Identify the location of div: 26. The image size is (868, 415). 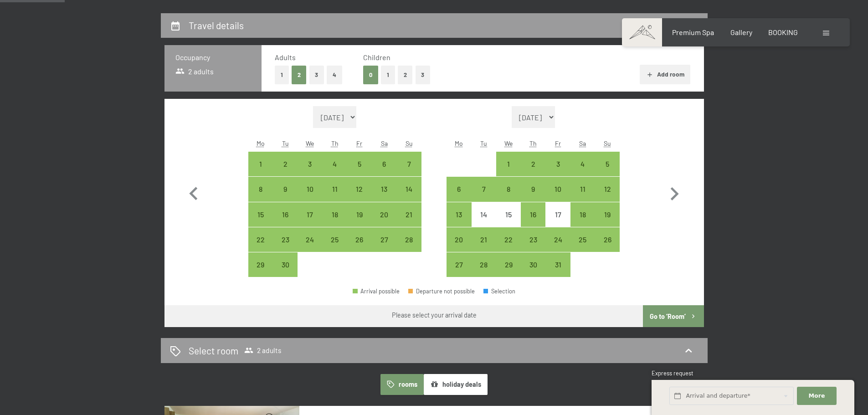
(359, 247).